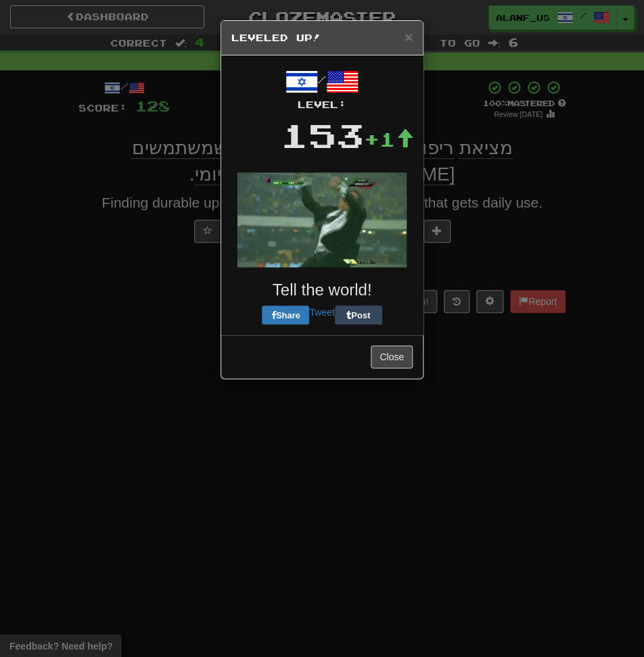  What do you see at coordinates (358, 315) in the screenshot?
I see `button: Post` at bounding box center [358, 315].